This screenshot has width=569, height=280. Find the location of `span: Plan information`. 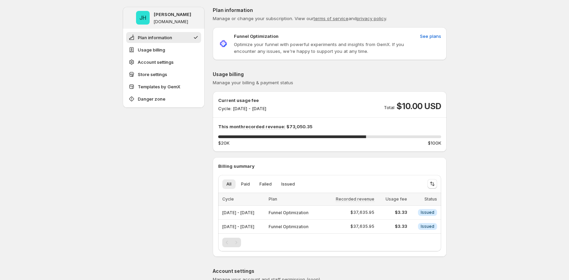

span: Plan information is located at coordinates (155, 38).